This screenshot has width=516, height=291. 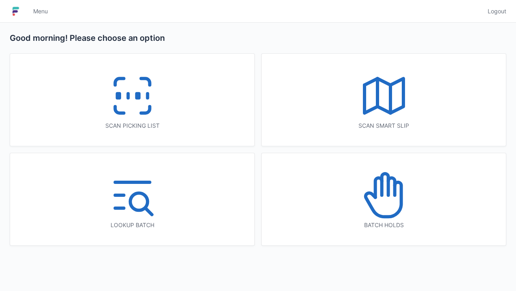 I want to click on div: Batch holds, so click(x=383, y=225).